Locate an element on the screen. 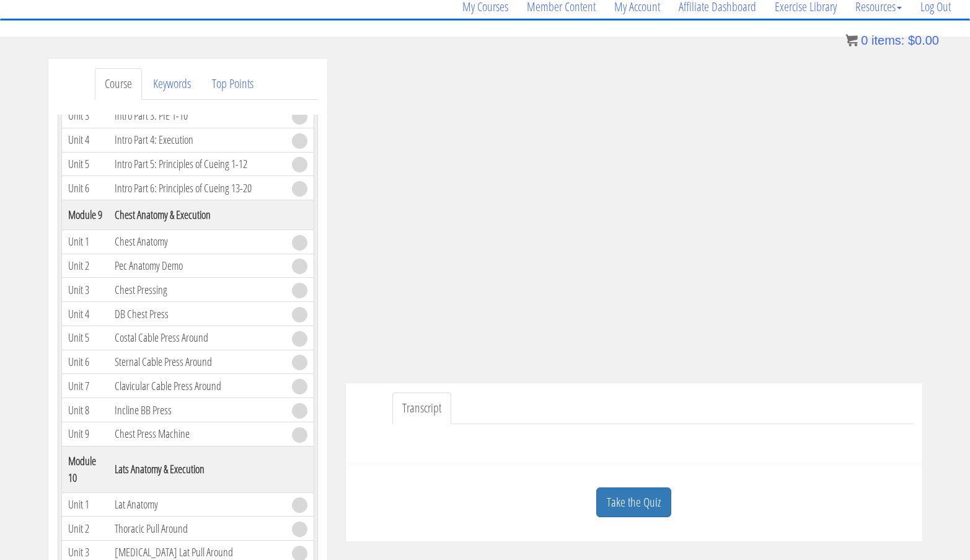 This screenshot has width=970, height=560. span: 0 is located at coordinates (864, 40).